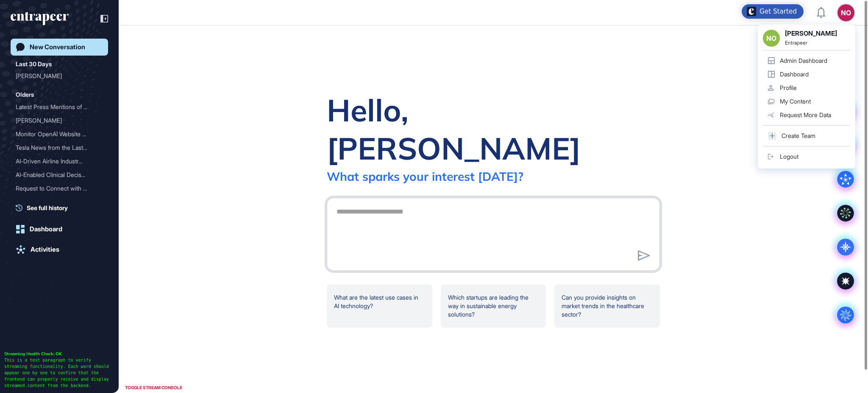  Describe the element at coordinates (60, 47) in the screenshot. I see `a: New Conversation` at that location.